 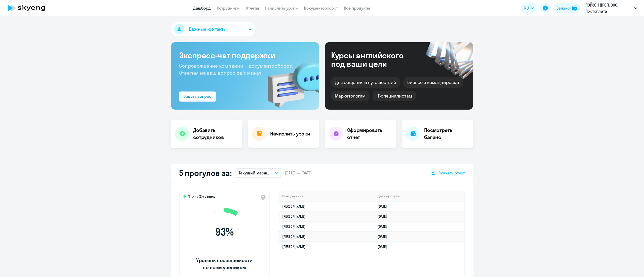 I want to click on h4: Добавить сотрудников, so click(x=216, y=134).